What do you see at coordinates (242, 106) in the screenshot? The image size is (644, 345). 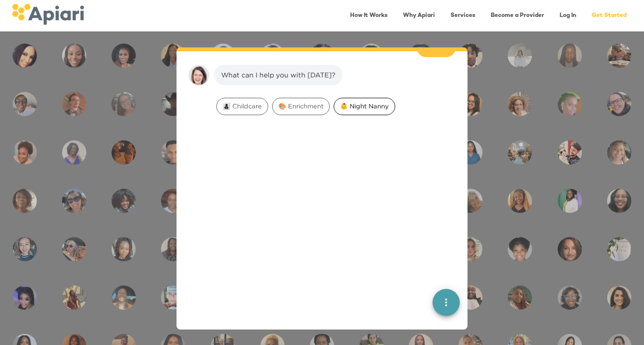 I see `span: 👩‍👧‍👦 Childcare` at bounding box center [242, 106].